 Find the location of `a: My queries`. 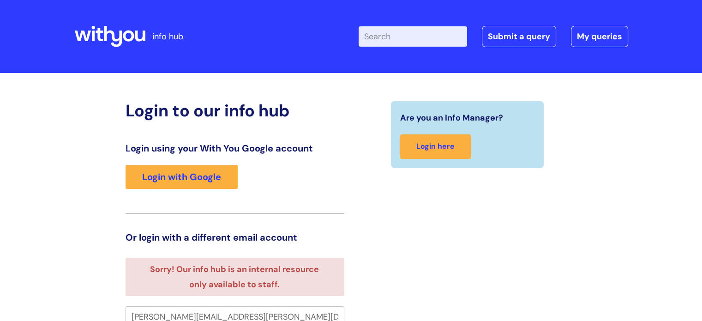

a: My queries is located at coordinates (600, 36).